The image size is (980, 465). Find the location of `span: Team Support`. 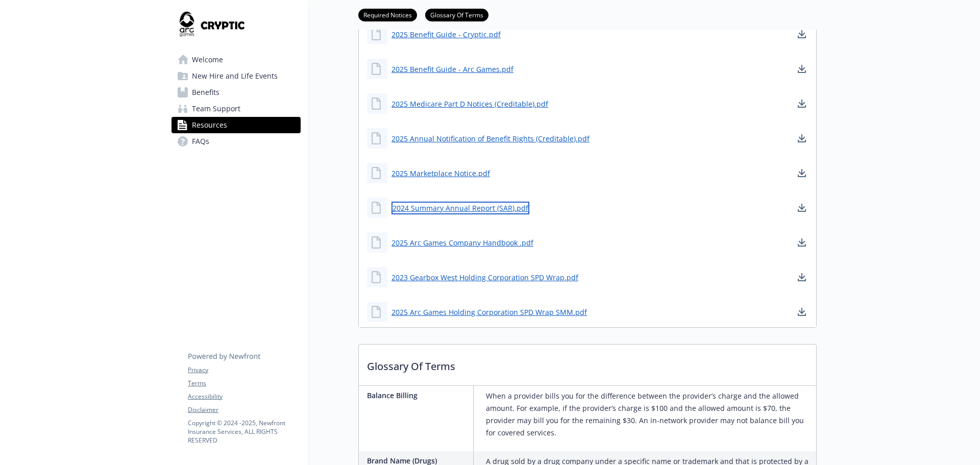

span: Team Support is located at coordinates (216, 109).